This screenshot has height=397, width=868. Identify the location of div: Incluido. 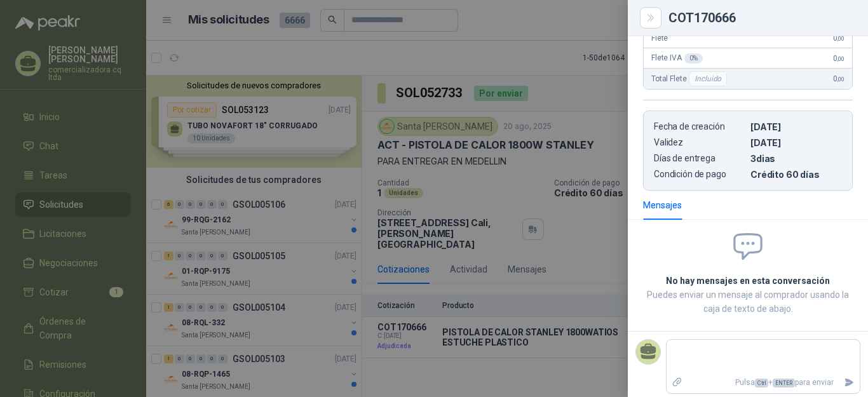
(707, 79).